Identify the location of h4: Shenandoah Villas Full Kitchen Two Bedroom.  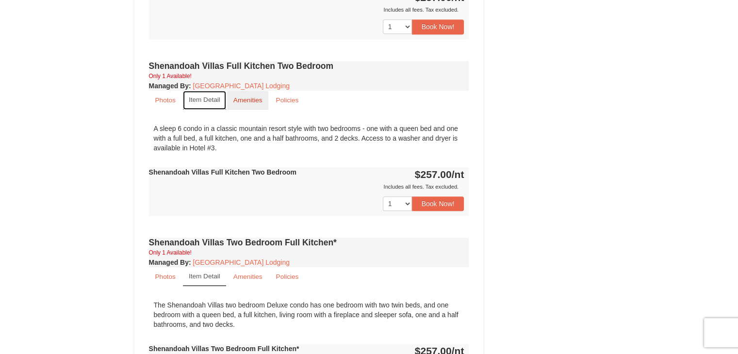
(309, 66).